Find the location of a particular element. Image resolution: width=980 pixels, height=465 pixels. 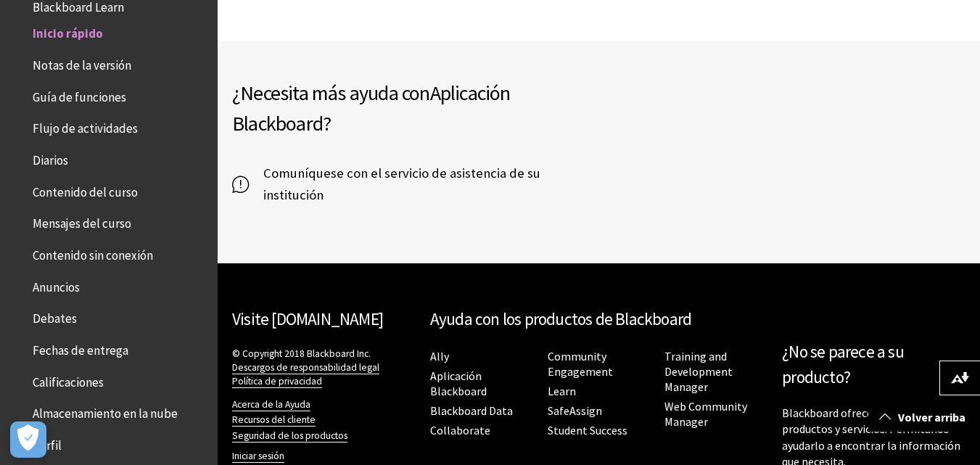

a: Ally is located at coordinates (440, 356).